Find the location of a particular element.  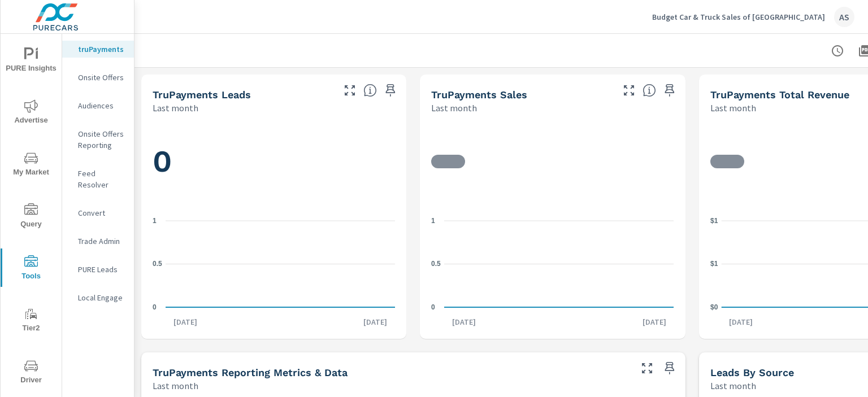

span: PURE Insights is located at coordinates (31, 61).